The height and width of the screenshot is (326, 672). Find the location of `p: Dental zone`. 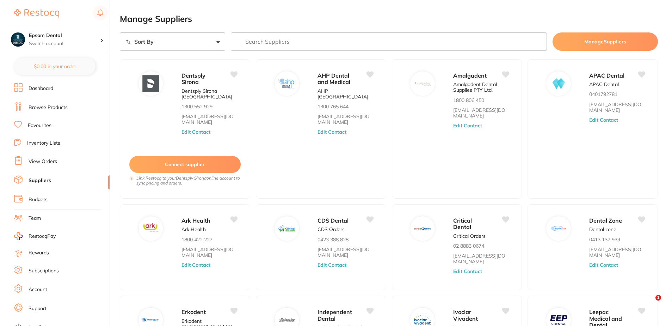

p: Dental zone is located at coordinates (602, 229).